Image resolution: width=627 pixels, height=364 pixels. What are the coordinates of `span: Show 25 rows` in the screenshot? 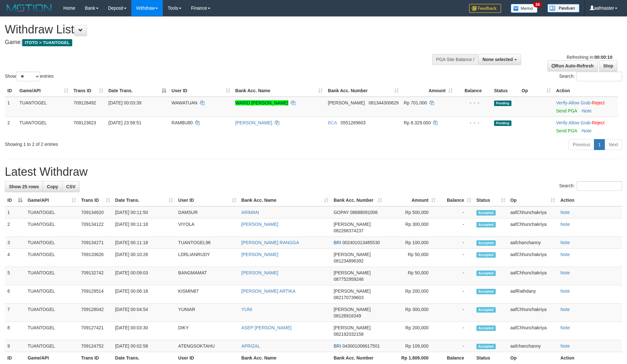 It's located at (24, 186).